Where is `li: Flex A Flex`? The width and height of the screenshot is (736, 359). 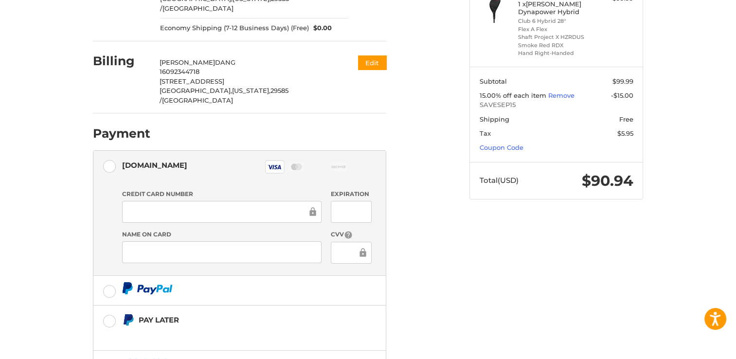 li: Flex A Flex is located at coordinates (555, 29).